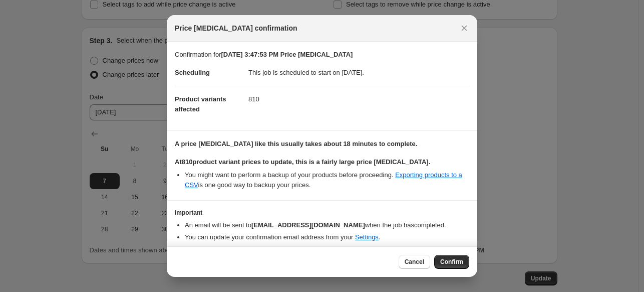 The image size is (644, 292). I want to click on li: You can update your confirmation email address from your ., so click(327, 237).